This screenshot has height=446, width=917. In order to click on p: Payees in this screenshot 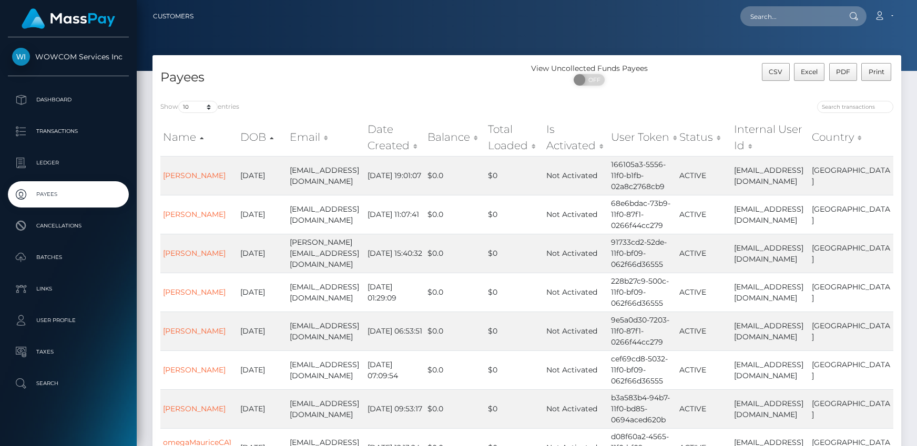, I will do `click(68, 195)`.